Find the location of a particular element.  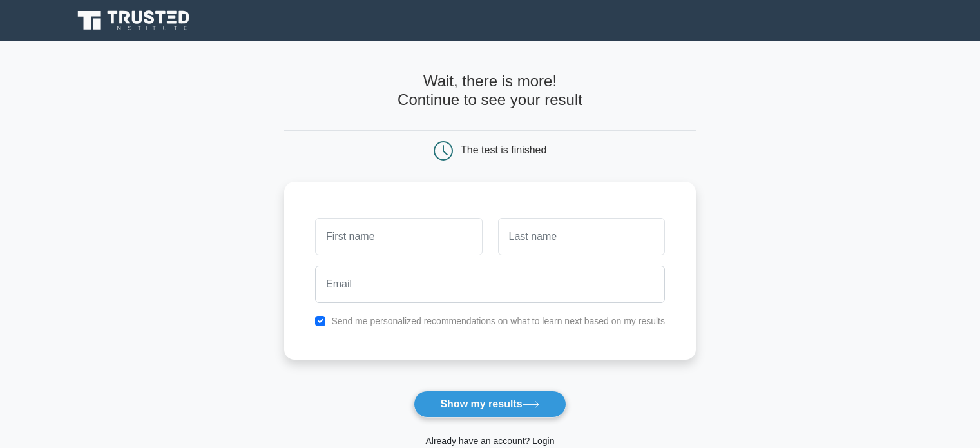

input: Email is located at coordinates (490, 284).